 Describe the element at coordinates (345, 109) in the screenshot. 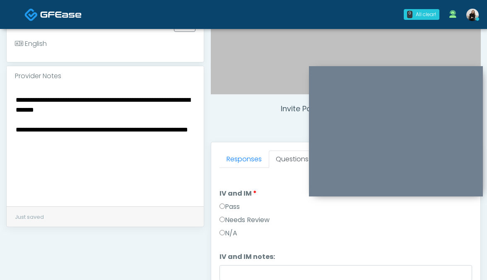

I see `h4: Invite Participants to Video Session` at that location.